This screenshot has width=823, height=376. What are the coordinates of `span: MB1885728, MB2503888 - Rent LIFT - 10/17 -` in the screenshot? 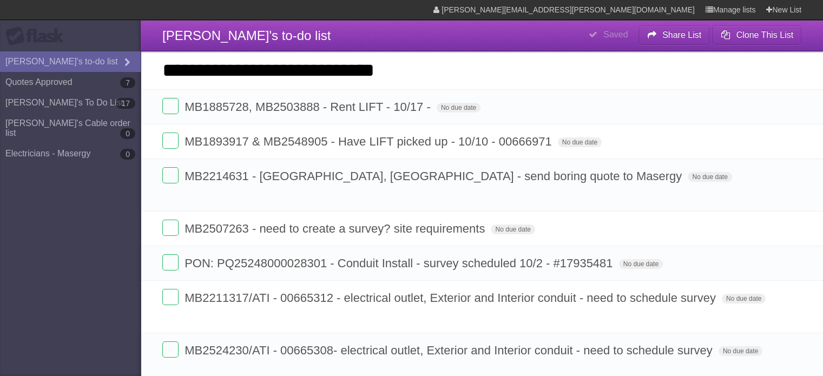 It's located at (309, 107).